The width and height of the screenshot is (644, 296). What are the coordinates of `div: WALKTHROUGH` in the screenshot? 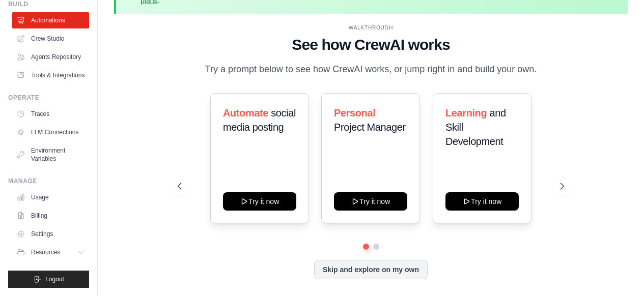 It's located at (371, 27).